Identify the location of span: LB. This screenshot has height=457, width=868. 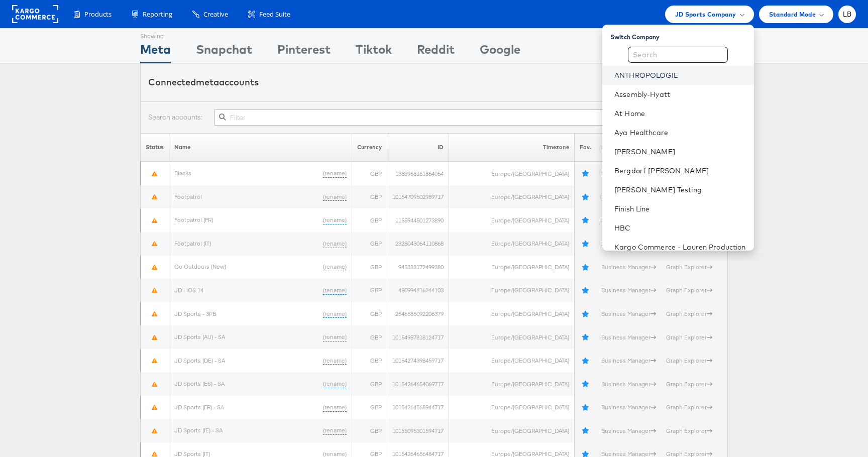
(847, 14).